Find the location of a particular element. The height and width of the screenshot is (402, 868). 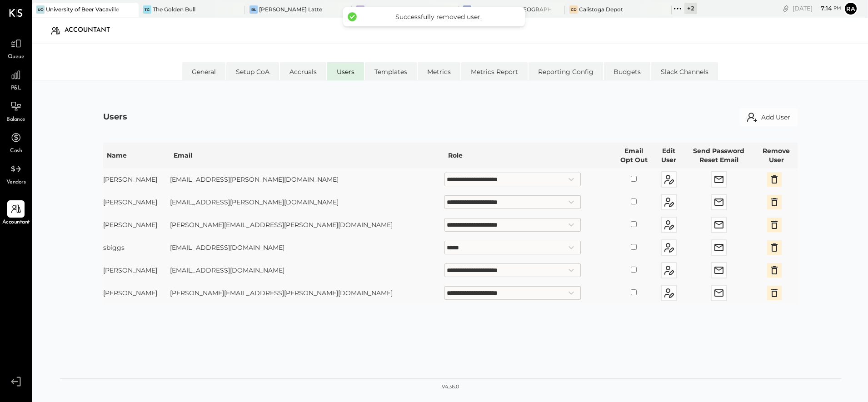

th: Role is located at coordinates (529, 156).